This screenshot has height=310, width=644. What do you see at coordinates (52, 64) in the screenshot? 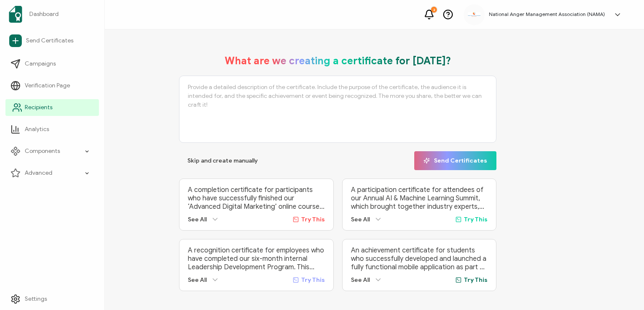
I see `a: Campaigns` at bounding box center [52, 64].